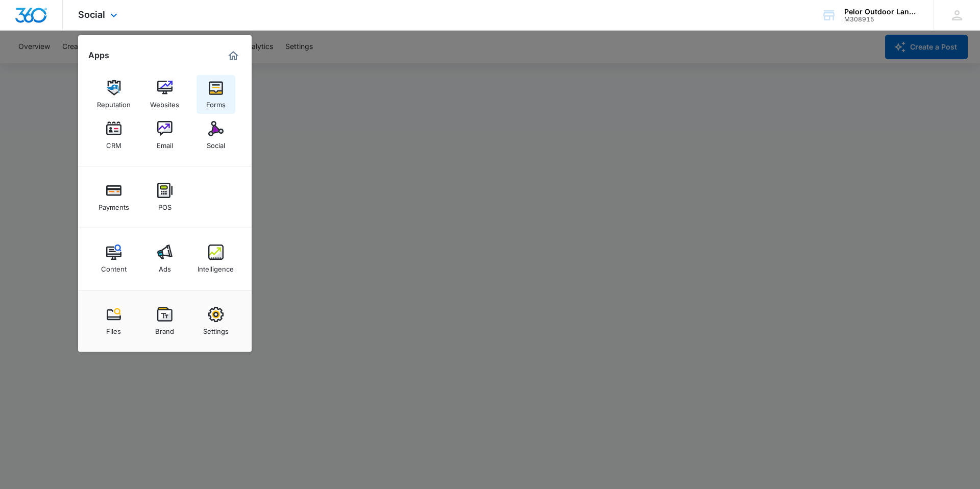  I want to click on a: Ads, so click(165, 259).